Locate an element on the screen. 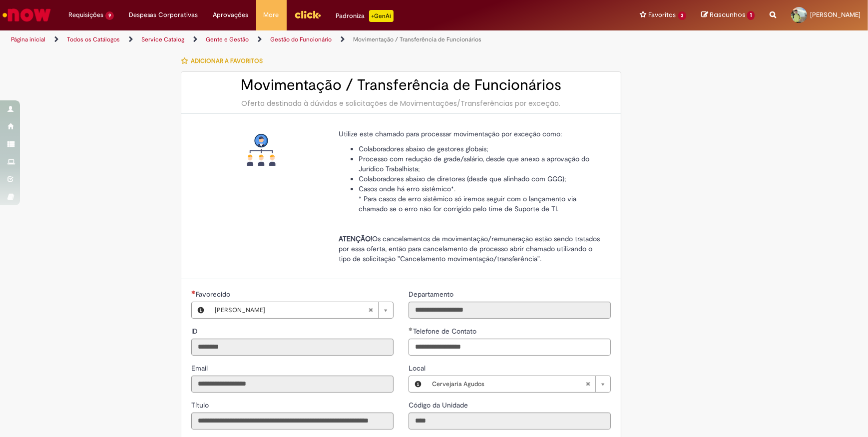 The height and width of the screenshot is (437, 868). img: Movimentação / Transferência de Funcionários is located at coordinates (261, 150).